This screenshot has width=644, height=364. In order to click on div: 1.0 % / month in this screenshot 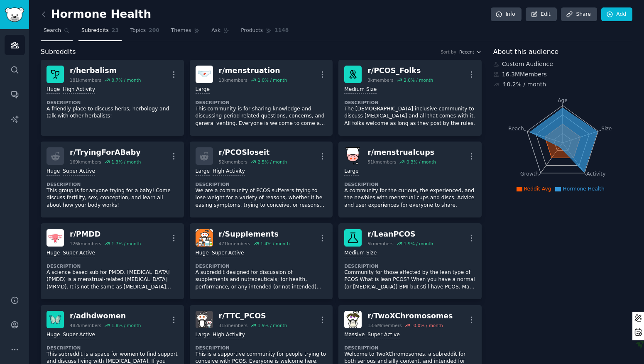, I will do `click(272, 80)`.